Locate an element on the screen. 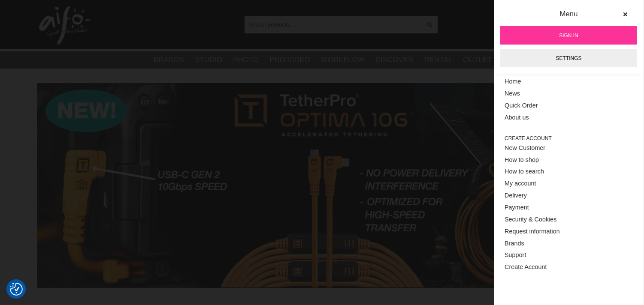  a: Ad:001 banner-header-tpoptima1390x500.jpg is located at coordinates (322, 185).